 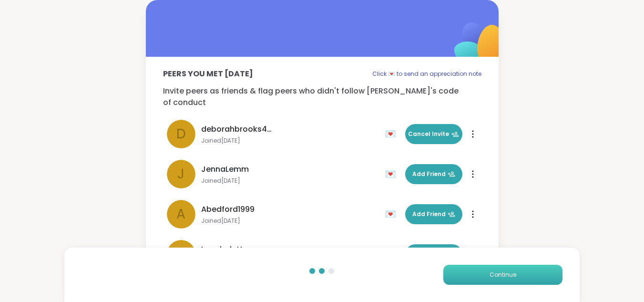 I want to click on span: deborahbrooks443, so click(x=237, y=129).